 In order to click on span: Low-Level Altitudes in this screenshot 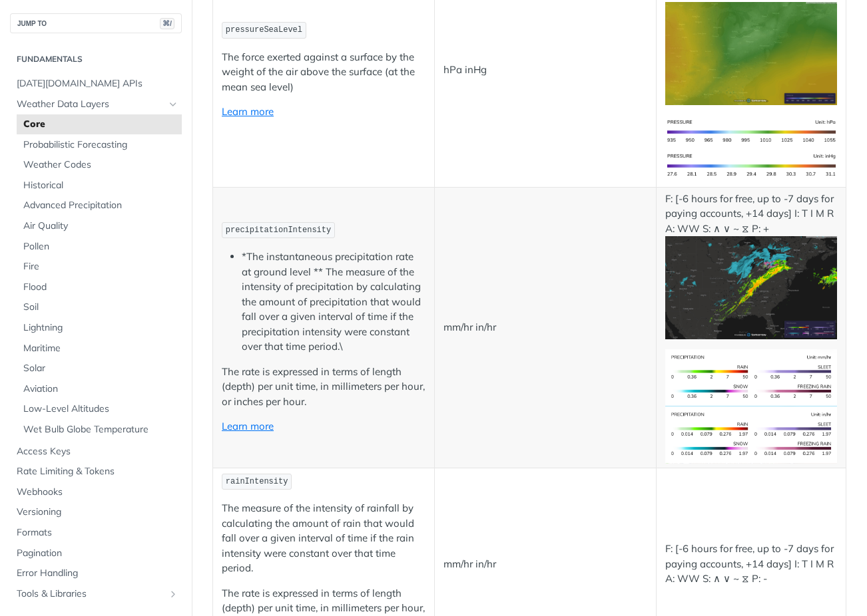, I will do `click(100, 409)`.